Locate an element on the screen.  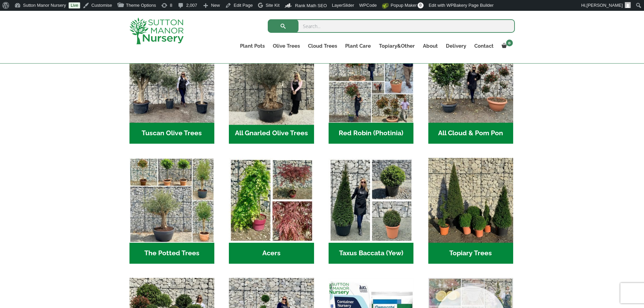
h2: All Gnarled Olive Trees is located at coordinates (271, 133).